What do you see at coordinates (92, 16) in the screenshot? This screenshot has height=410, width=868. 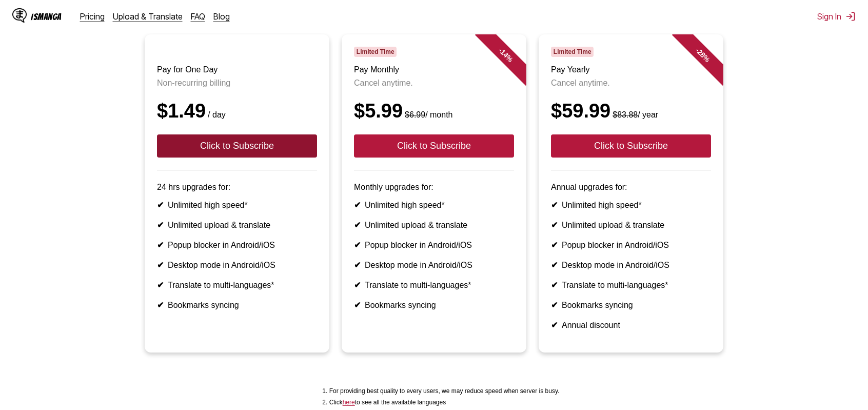 I see `a: Pricing` at bounding box center [92, 16].